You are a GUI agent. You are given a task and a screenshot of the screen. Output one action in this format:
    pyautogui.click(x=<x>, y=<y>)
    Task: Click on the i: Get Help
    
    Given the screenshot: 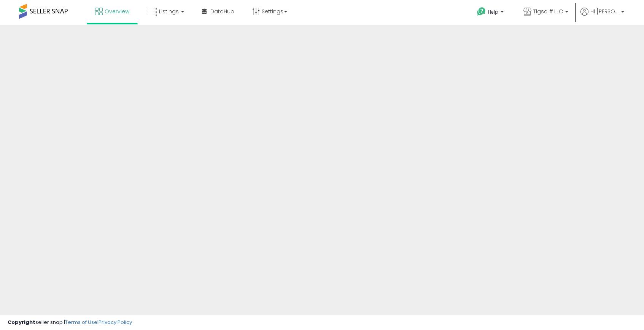 What is the action you would take?
    pyautogui.click(x=482, y=11)
    